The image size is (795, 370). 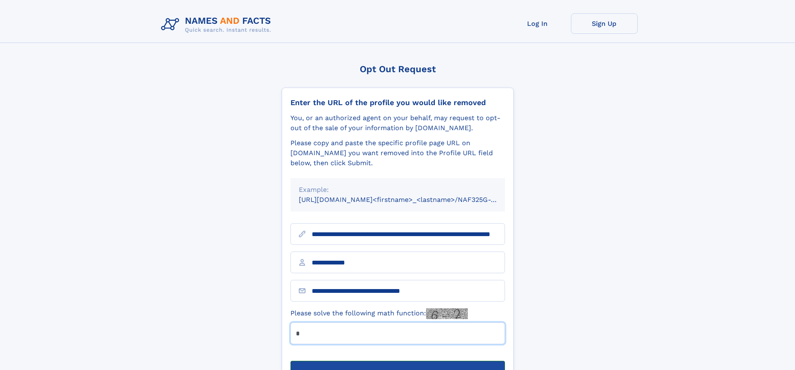 What do you see at coordinates (398, 123) in the screenshot?
I see `div: You, or an authorized agent on your behalf, may request to opt-out of the sale of your informatio...` at bounding box center [398, 123].